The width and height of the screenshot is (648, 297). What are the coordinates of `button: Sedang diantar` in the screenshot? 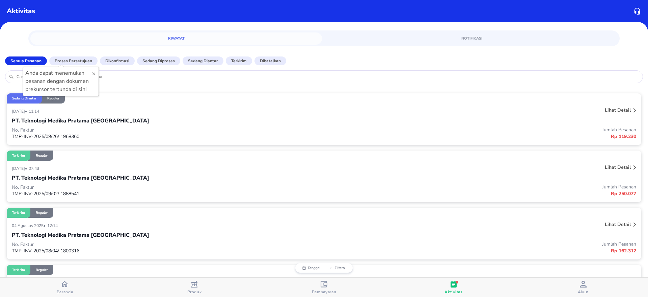 It's located at (203, 61).